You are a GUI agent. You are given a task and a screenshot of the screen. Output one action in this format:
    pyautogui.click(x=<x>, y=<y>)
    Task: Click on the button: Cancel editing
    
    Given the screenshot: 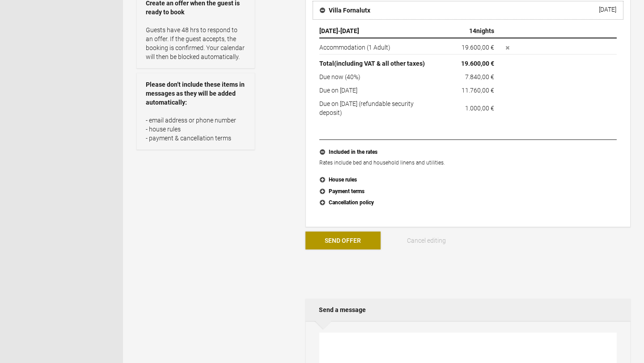 What is the action you would take?
    pyautogui.click(x=426, y=240)
    